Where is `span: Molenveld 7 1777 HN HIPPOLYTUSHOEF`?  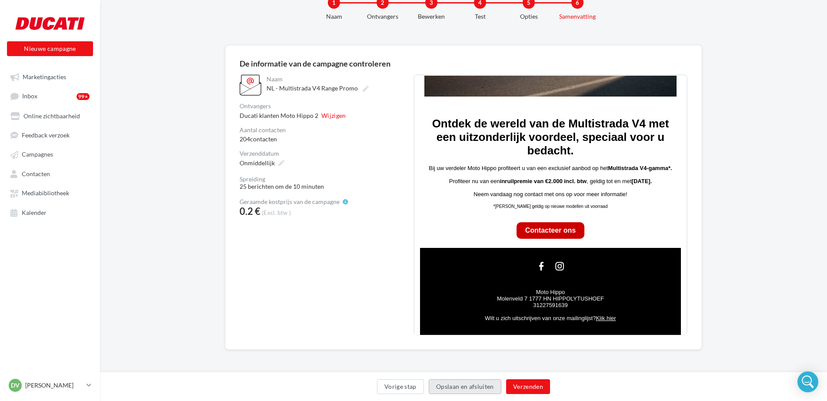 span: Molenveld 7 1777 HN HIPPOLYTUSHOEF is located at coordinates (136, 223).